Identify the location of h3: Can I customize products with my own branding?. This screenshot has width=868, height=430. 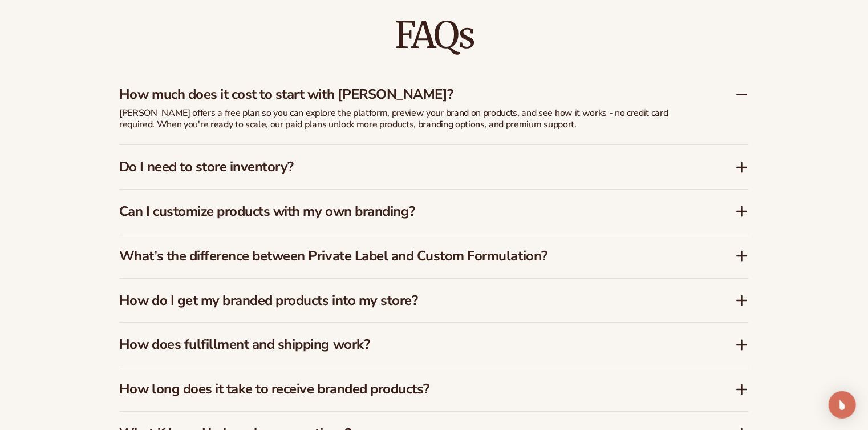
(410, 211).